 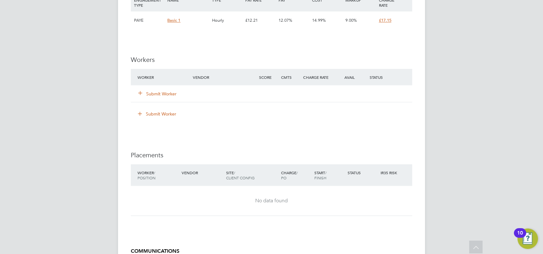 What do you see at coordinates (271, 201) in the screenshot?
I see `div: No data found` at bounding box center [271, 201].